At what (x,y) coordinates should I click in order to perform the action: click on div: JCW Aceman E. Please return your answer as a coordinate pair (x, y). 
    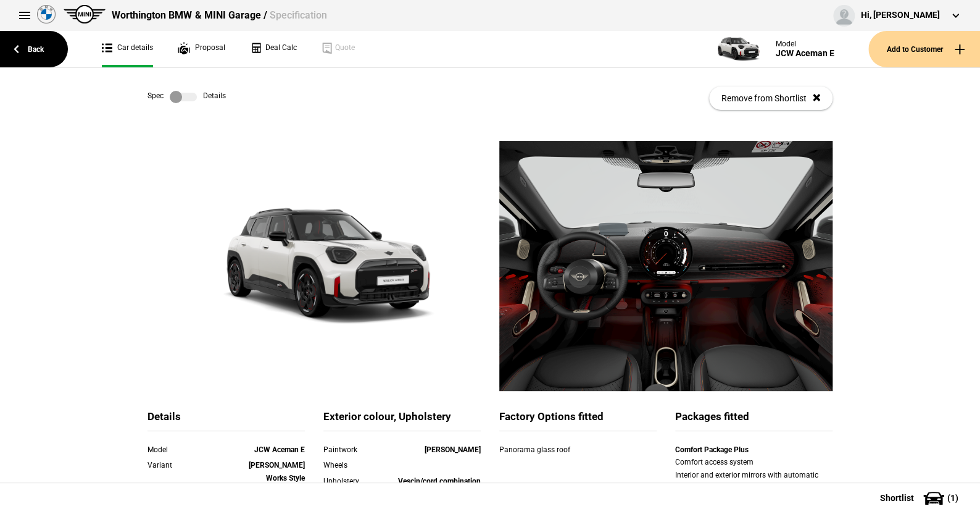
    Looking at the image, I should click on (805, 53).